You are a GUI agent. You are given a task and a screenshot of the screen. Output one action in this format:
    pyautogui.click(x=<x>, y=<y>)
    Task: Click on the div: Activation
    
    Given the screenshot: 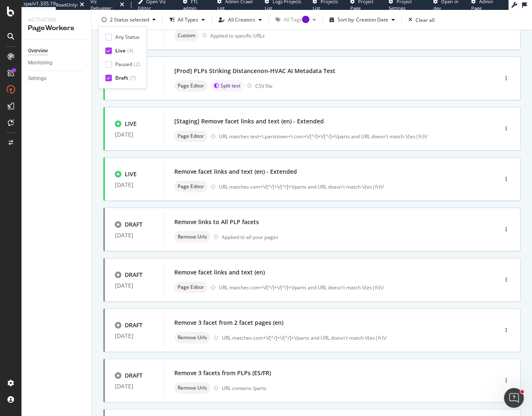 What is the action you would take?
    pyautogui.click(x=56, y=20)
    